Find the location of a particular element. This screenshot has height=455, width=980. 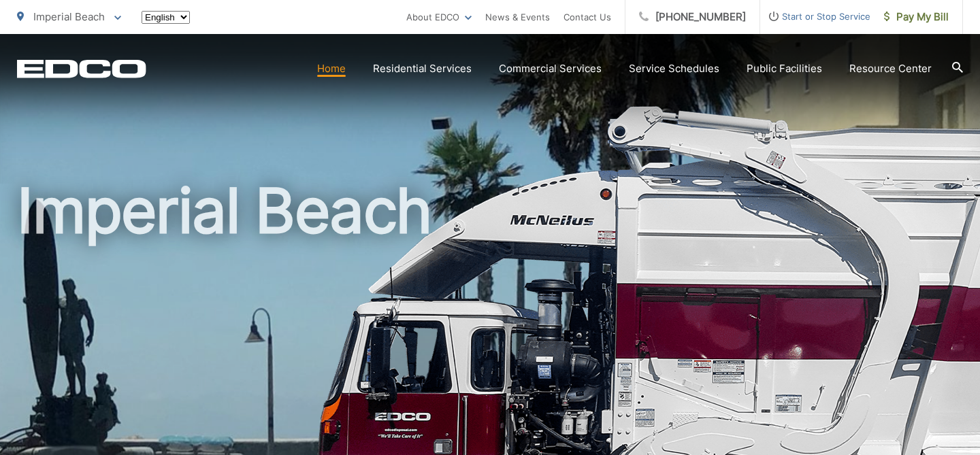

a: Residential Services is located at coordinates (422, 69).